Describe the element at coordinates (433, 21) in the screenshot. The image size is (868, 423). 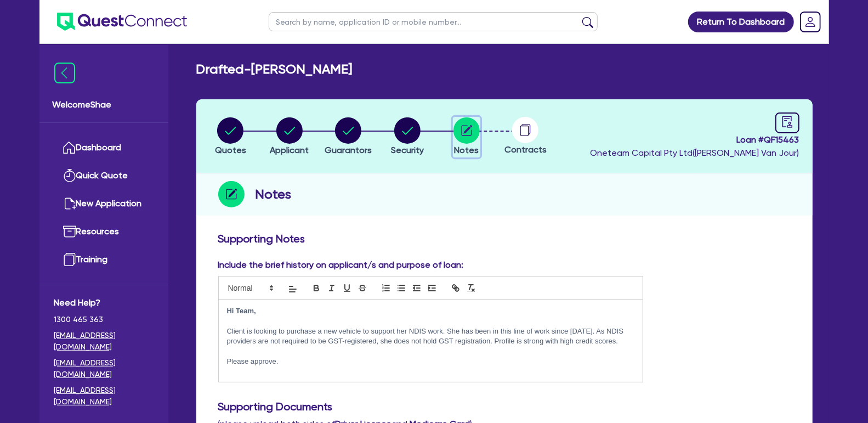
I see `input: Search by name, application ID or mobile number...` at that location.